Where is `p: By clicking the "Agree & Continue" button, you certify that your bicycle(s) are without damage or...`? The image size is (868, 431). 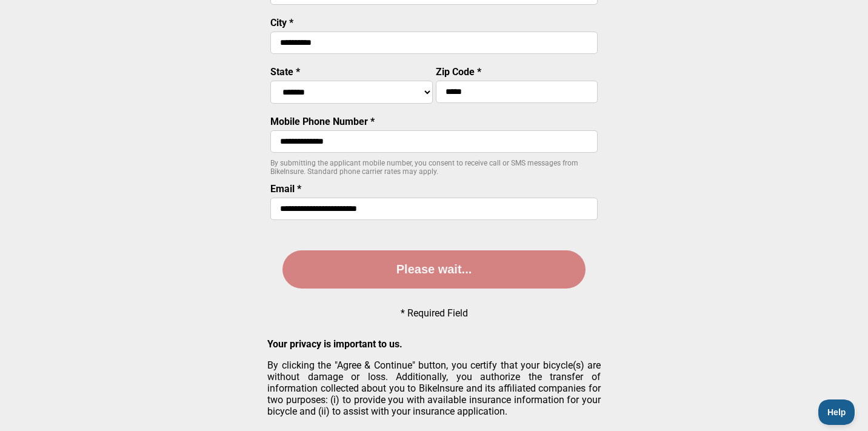 p: By clicking the "Agree & Continue" button, you certify that your bicycle(s) are without damage or... is located at coordinates (434, 388).